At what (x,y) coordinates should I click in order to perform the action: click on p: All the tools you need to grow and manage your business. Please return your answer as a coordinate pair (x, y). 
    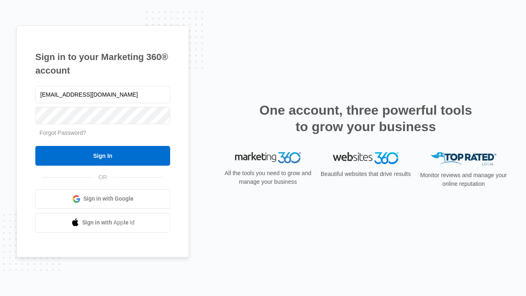
    Looking at the image, I should click on (268, 177).